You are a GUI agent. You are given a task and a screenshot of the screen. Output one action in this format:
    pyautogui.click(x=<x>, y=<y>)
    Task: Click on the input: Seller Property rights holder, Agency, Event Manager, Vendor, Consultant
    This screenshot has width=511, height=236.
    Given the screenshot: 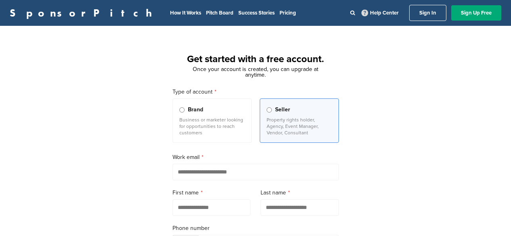 What is the action you would take?
    pyautogui.click(x=269, y=110)
    